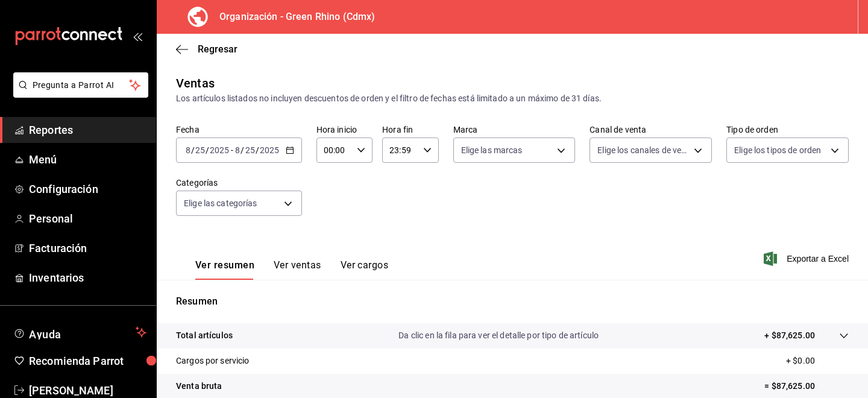  Describe the element at coordinates (225, 270) in the screenshot. I see `button: Ver resumen` at that location.